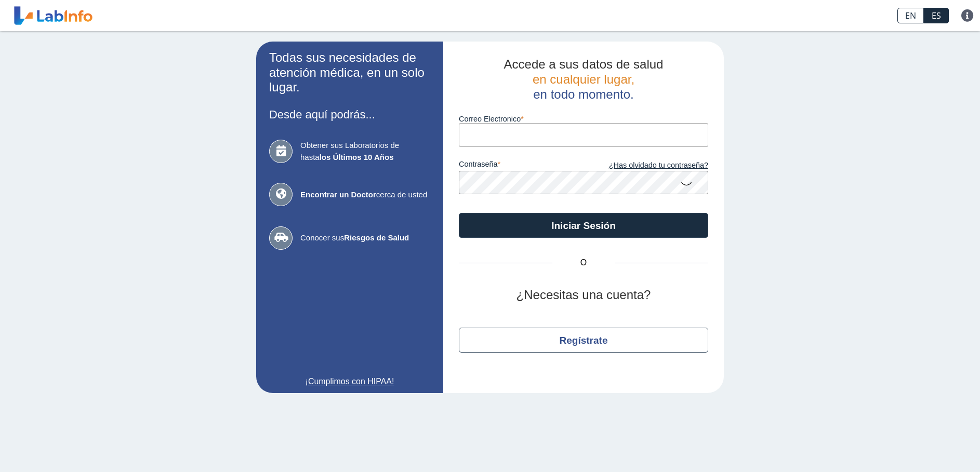  What do you see at coordinates (350, 382) in the screenshot?
I see `a: ¡Cumplimos con HIPAA!` at bounding box center [350, 382].